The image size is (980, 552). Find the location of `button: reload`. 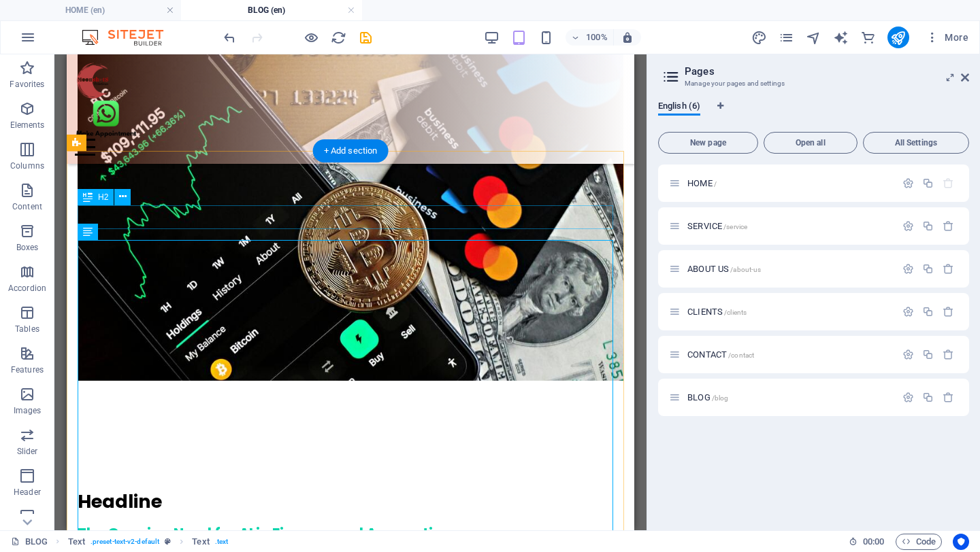

button: reload is located at coordinates (339, 37).